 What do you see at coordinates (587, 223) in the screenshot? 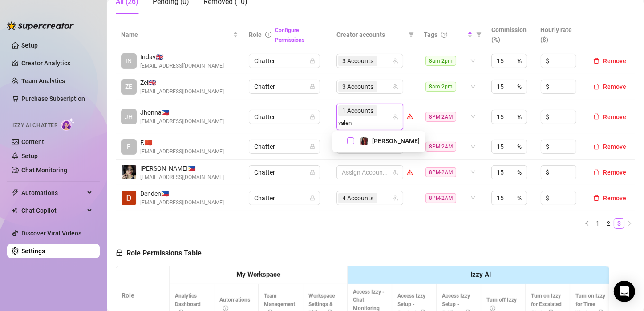
I see `button: left` at bounding box center [587, 223].